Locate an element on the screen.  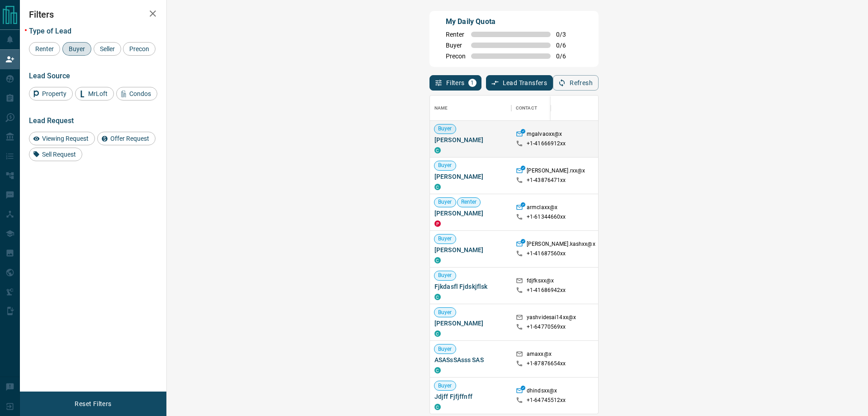
div: Seller is located at coordinates (107, 49).